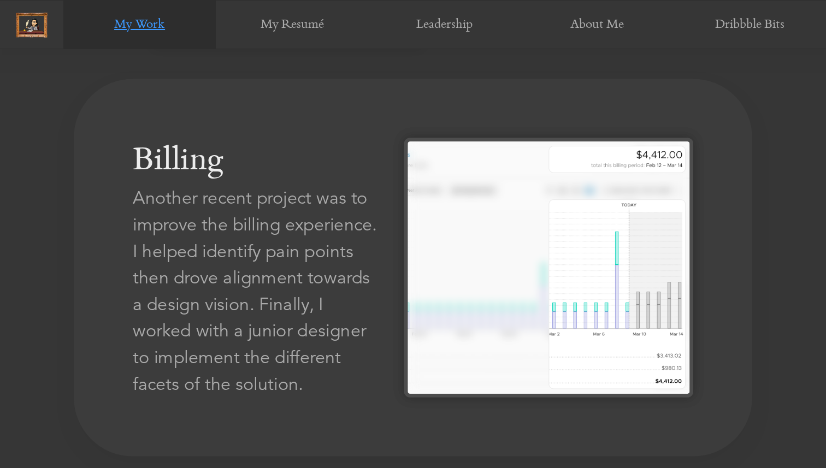 Image resolution: width=826 pixels, height=468 pixels. Describe the element at coordinates (257, 291) in the screenshot. I see `div: Another recent project was to improve the billing experience. I helped identify pain points then ...` at that location.